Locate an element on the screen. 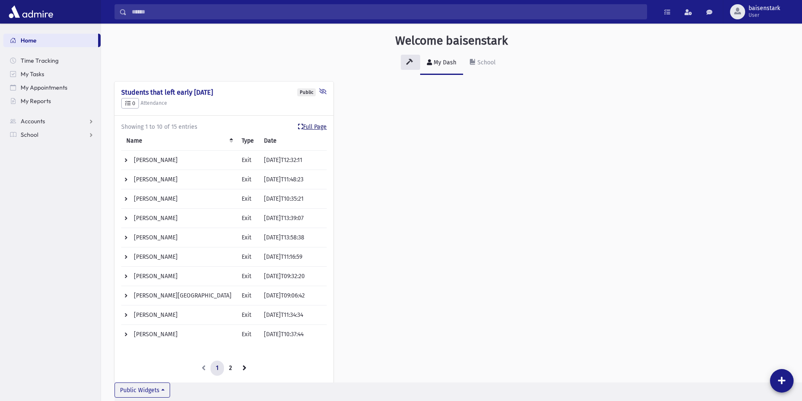 This screenshot has height=401, width=802. a: Home is located at coordinates (51, 40).